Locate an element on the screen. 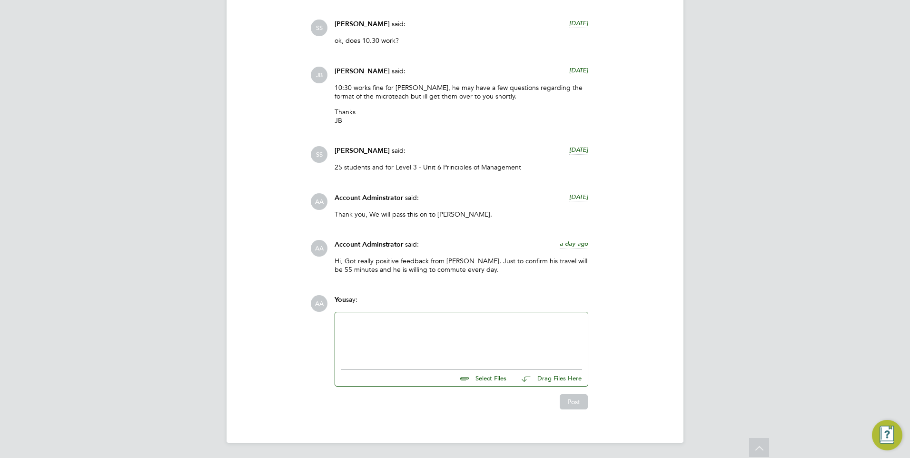 This screenshot has height=458, width=910. p: ok, does 10.30 work? is located at coordinates (461, 40).